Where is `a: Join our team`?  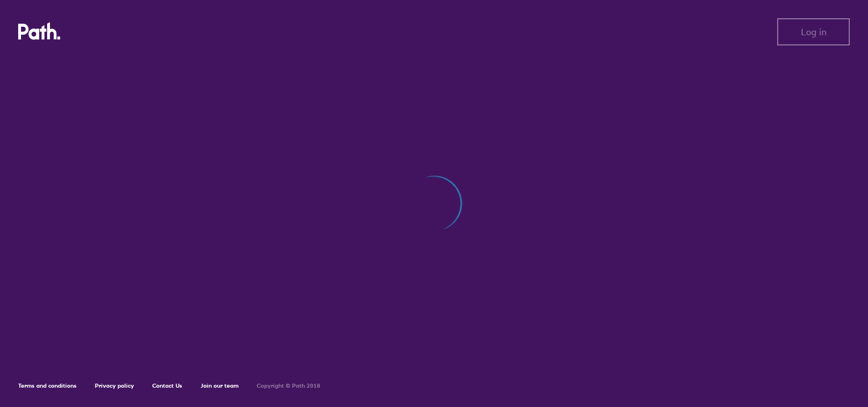 a: Join our team is located at coordinates (219, 385).